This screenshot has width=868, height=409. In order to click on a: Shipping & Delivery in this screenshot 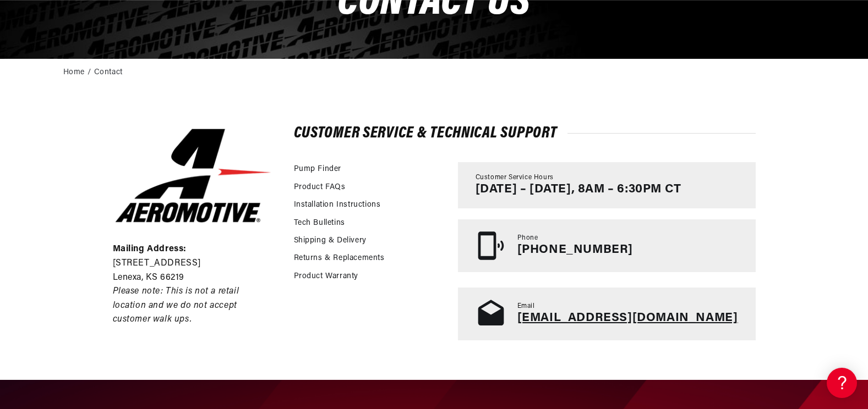, I will do `click(330, 241)`.